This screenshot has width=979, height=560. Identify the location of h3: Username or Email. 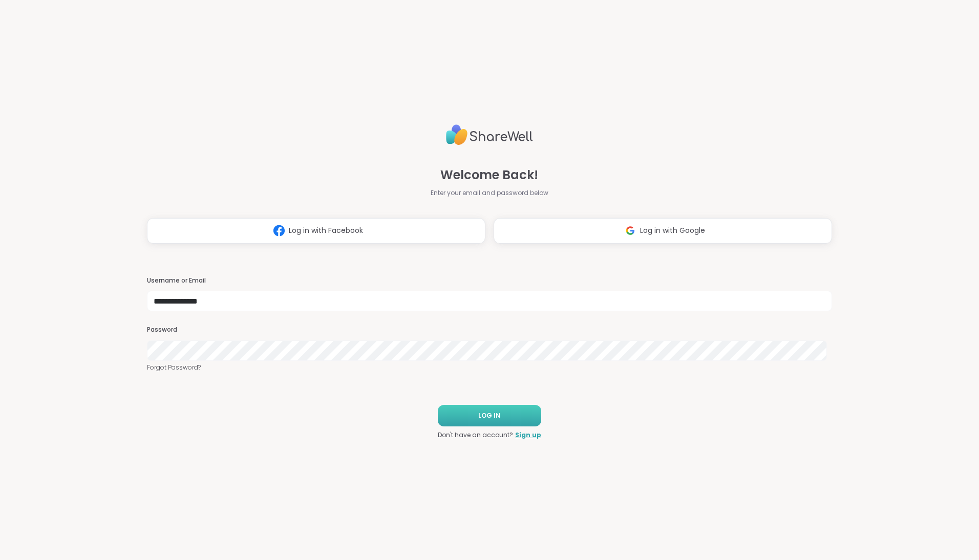
(490, 280).